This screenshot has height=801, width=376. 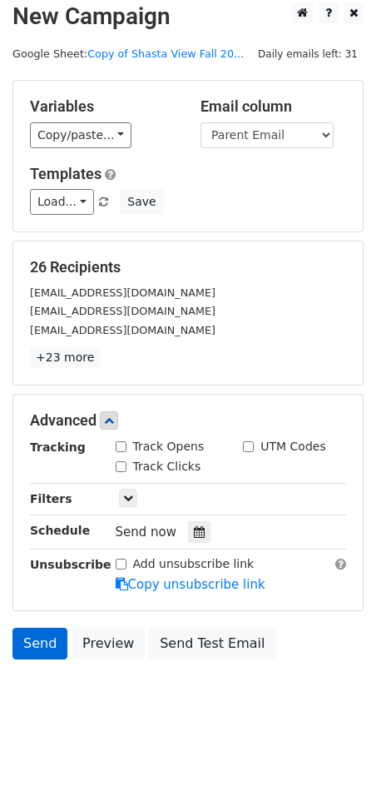 I want to click on h5: 26 Recipients, so click(x=188, y=267).